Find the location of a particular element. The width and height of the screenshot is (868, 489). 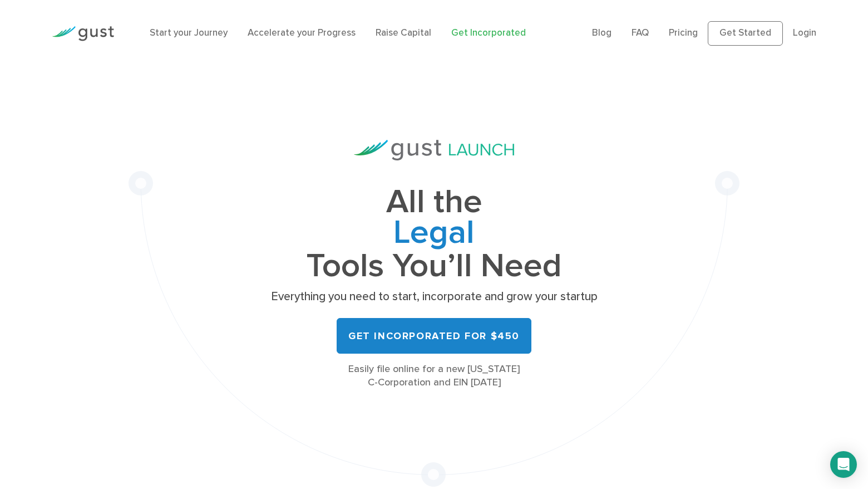

img: Gust Launch Logo is located at coordinates (434, 150).